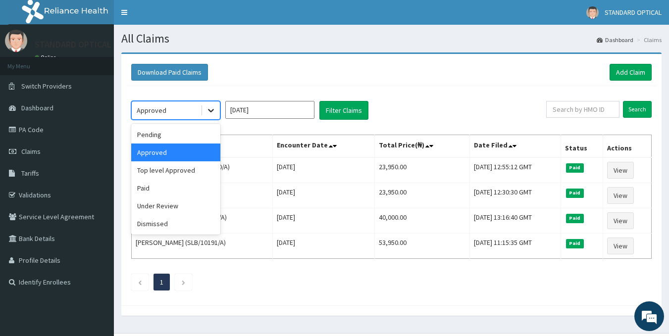  Describe the element at coordinates (140, 282) in the screenshot. I see `a: Previous page` at that location.